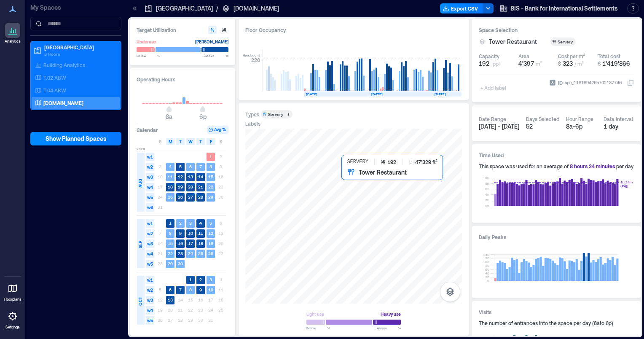  What do you see at coordinates (181, 186) in the screenshot?
I see `text: 19` at bounding box center [181, 186].